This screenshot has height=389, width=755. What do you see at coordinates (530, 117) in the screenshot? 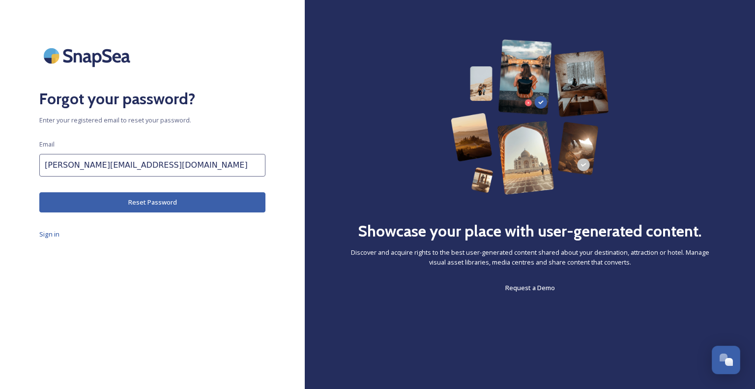
I see `img: 63b42ca75bacad526042e722_Group%20154-p-800.png` at bounding box center [530, 117].